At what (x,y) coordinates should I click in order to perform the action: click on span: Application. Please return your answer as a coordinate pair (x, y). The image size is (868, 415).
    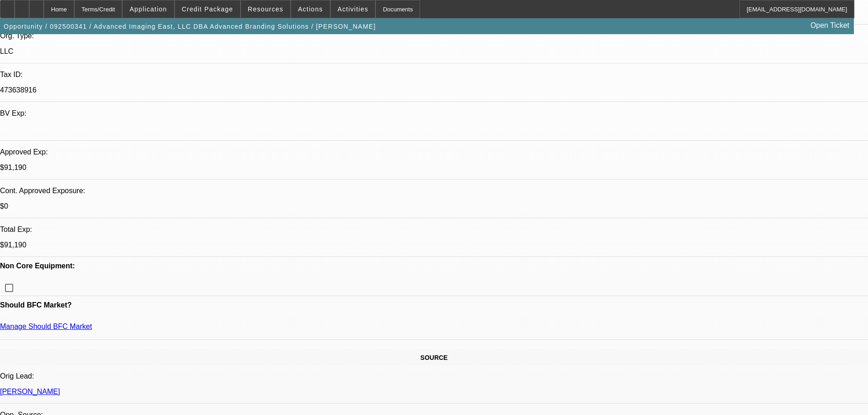
    Looking at the image, I should click on (148, 9).